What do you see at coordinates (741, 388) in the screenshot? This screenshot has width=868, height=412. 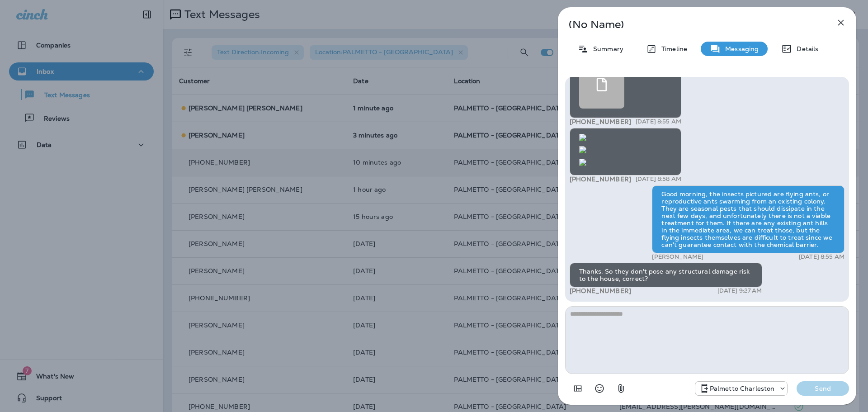 I see `div: +1 (843) 277-8322` at bounding box center [741, 388].